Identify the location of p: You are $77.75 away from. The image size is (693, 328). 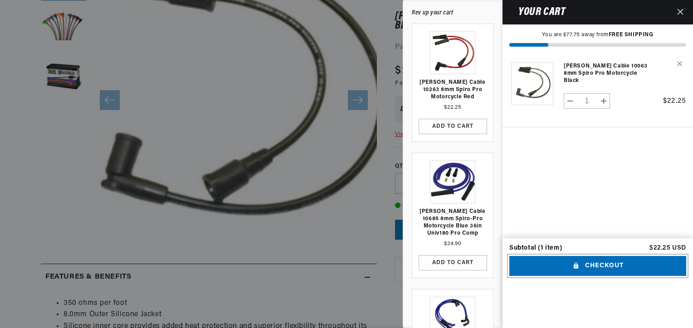
(598, 35).